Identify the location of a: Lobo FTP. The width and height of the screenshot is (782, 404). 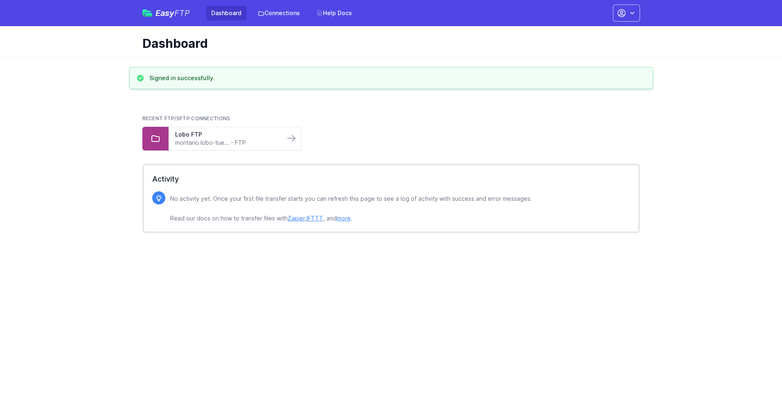
(227, 135).